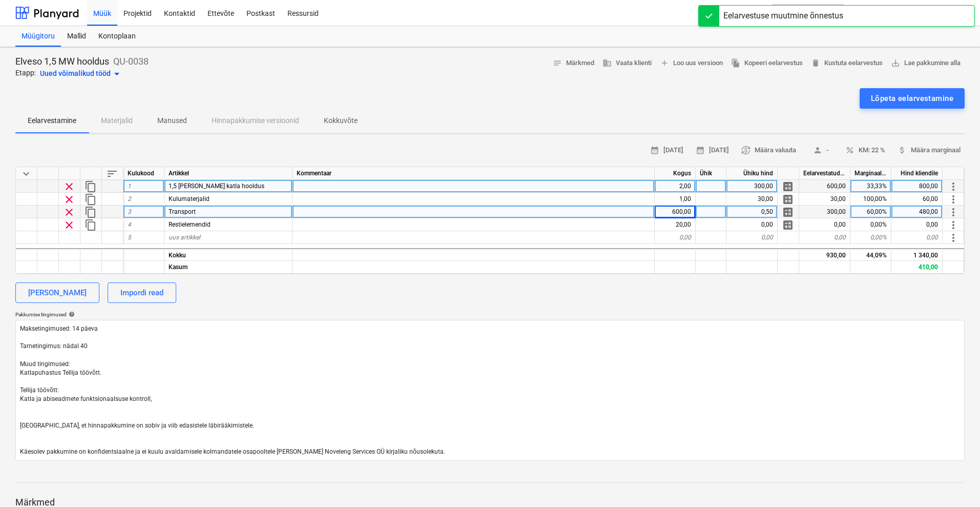  I want to click on span: Määra valuuta, so click(768, 150).